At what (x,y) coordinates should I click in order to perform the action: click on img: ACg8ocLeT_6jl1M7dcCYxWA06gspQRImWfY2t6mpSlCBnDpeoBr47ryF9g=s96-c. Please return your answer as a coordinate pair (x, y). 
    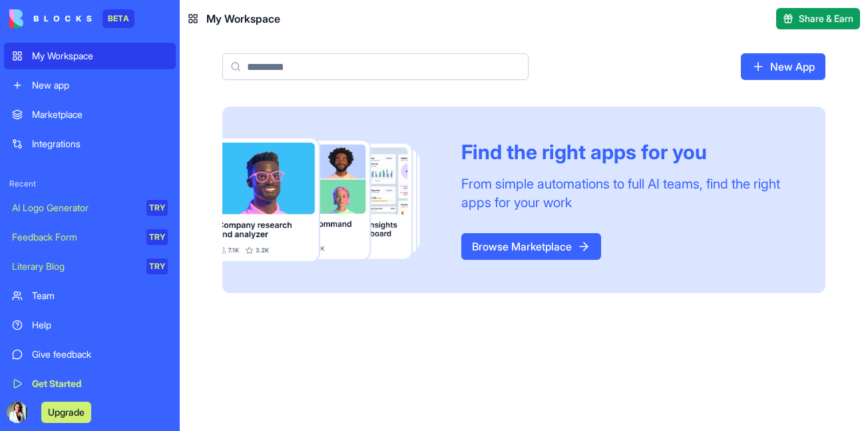
    Looking at the image, I should click on (17, 412).